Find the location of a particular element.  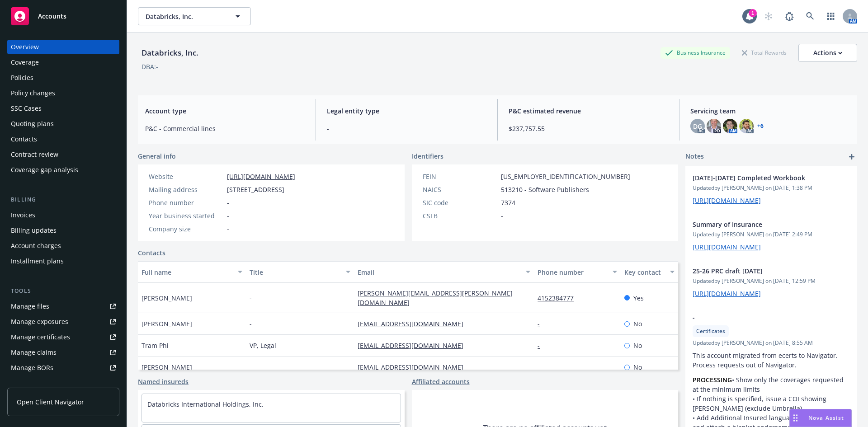

div: Overview is located at coordinates (25, 47).